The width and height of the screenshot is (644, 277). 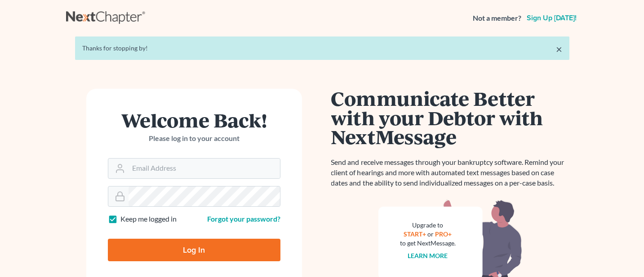 I want to click on div: to get NextMessage., so click(x=427, y=243).